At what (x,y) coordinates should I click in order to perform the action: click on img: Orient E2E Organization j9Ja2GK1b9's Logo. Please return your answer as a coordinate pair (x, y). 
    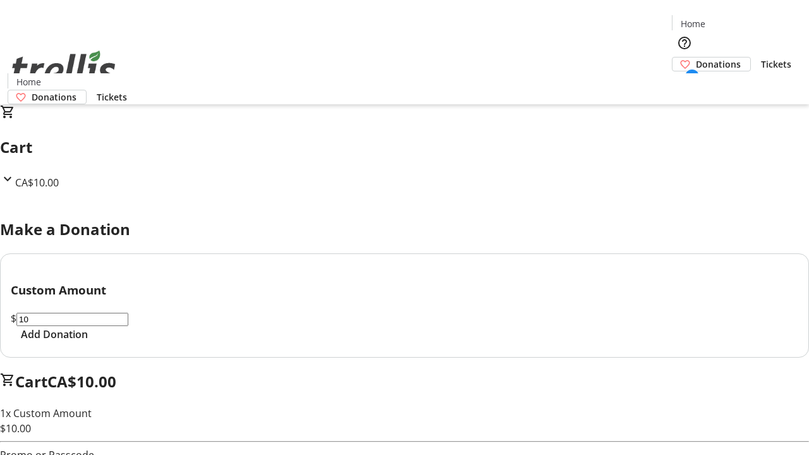
    Looking at the image, I should click on (64, 68).